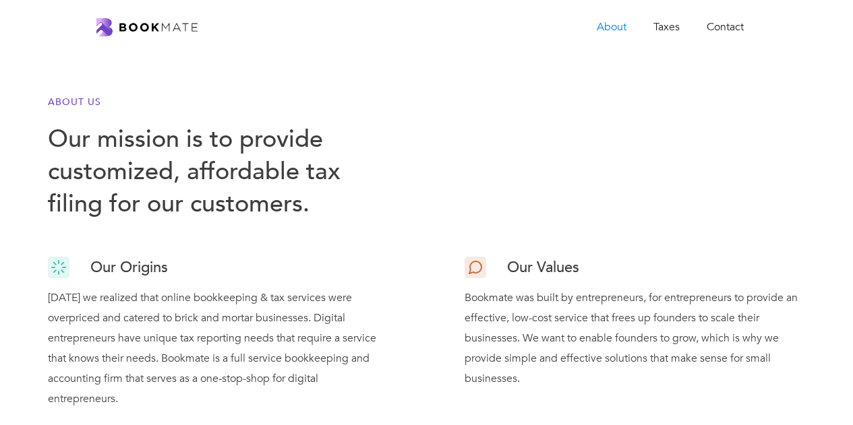 This screenshot has width=853, height=425. Describe the element at coordinates (725, 27) in the screenshot. I see `a: Contact` at that location.